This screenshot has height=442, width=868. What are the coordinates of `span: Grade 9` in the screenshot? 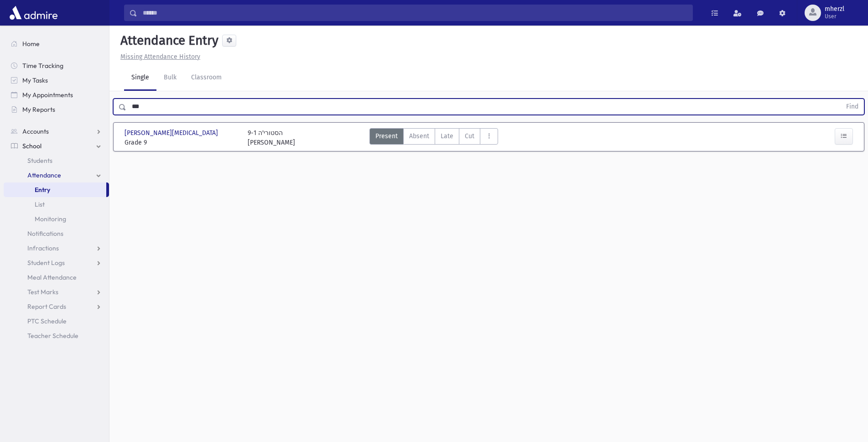 It's located at (181, 142).